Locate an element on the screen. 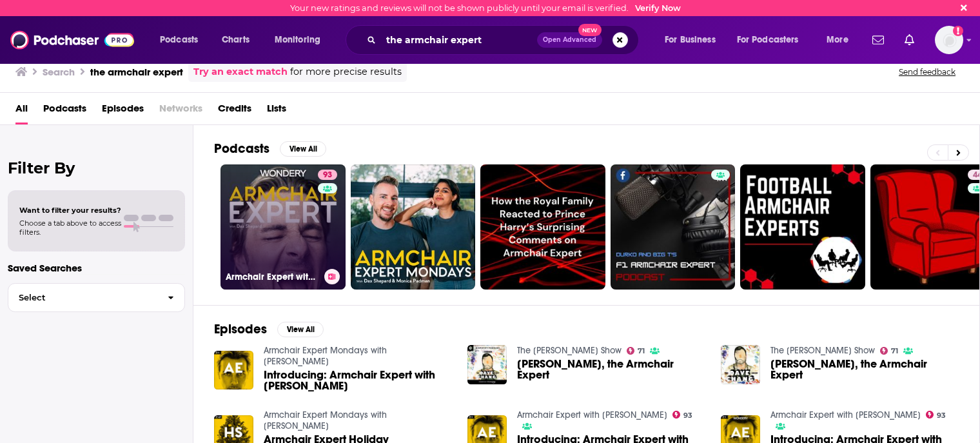 This screenshot has width=980, height=443. span: New is located at coordinates (589, 29).